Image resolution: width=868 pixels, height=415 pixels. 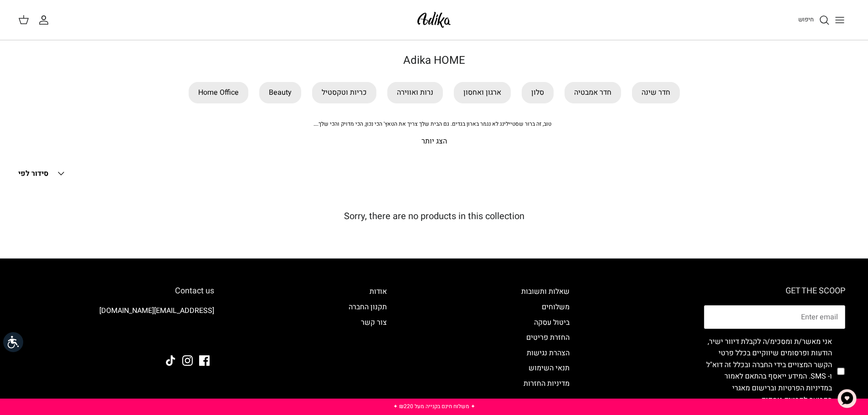 What do you see at coordinates (538, 93) in the screenshot?
I see `a: סלון` at bounding box center [538, 93].